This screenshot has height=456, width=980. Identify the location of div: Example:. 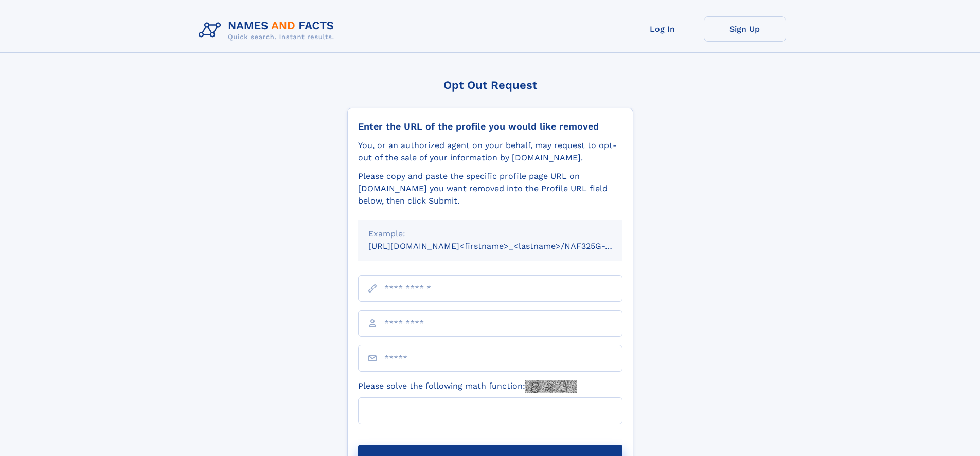
(490, 234).